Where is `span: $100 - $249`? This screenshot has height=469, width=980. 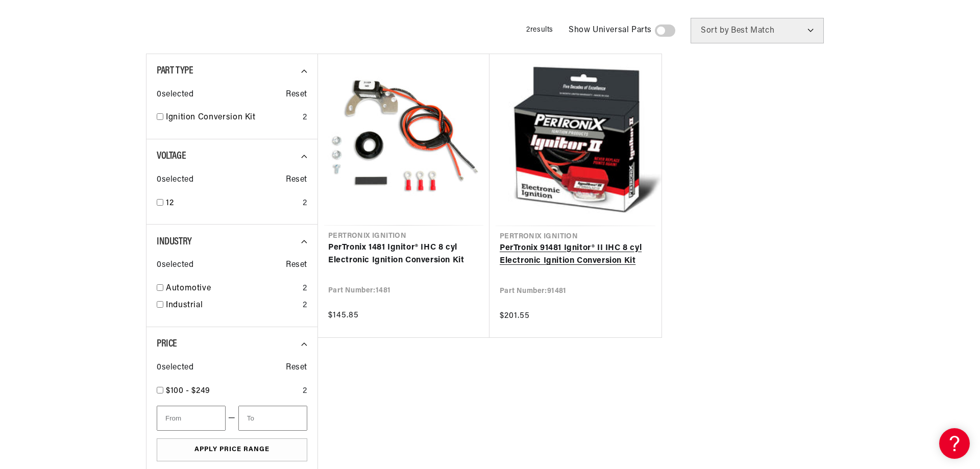
span: $100 - $249 is located at coordinates (188, 391).